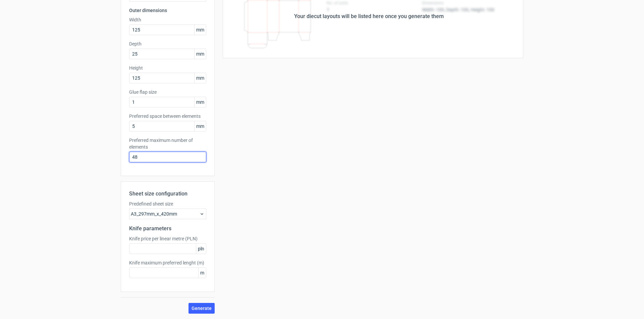 This screenshot has width=644, height=319. What do you see at coordinates (168, 239) in the screenshot?
I see `label: Knife price per linear metre (PLN)` at bounding box center [168, 239].